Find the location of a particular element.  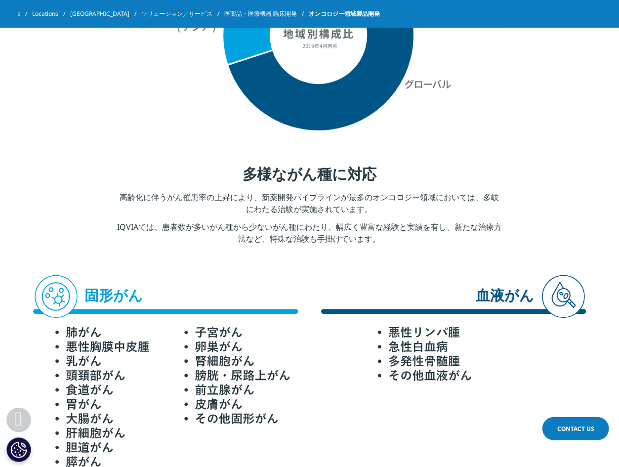

h4: 多様ながん種に対応 is located at coordinates (309, 177).